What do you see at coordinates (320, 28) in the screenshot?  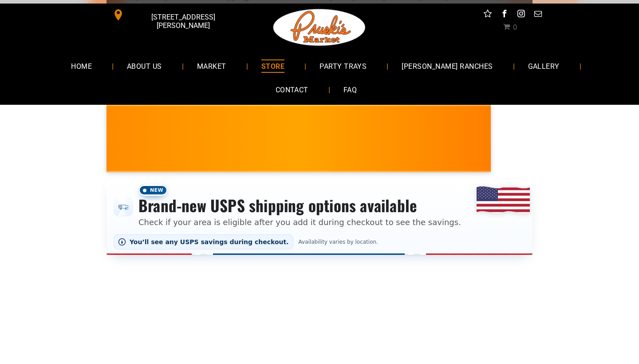 I see `img: Pruski-s+Market+HQ+Logo2-1920w.png` at bounding box center [320, 28].